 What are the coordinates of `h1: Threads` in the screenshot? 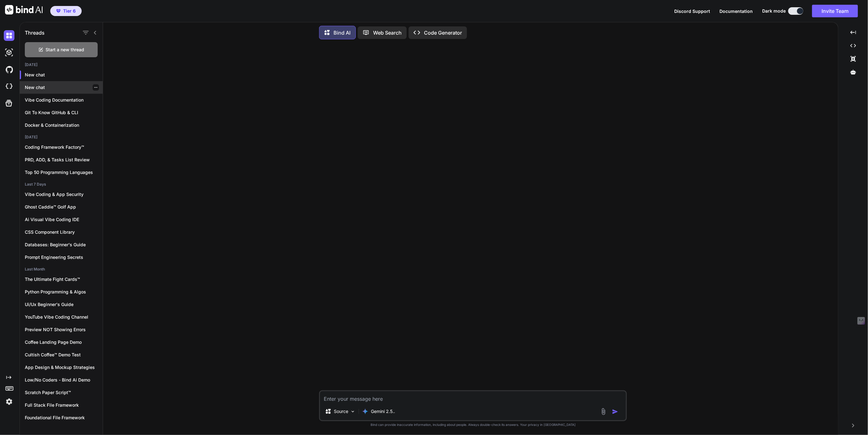 It's located at (34, 33).